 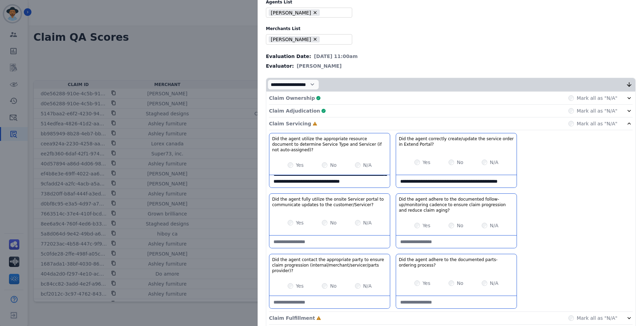 What do you see at coordinates (456, 205) in the screenshot?
I see `h3: Did the agent adhere to the documented follow-up/monitoring cadence to ensure claim progression a...` at bounding box center [456, 205].